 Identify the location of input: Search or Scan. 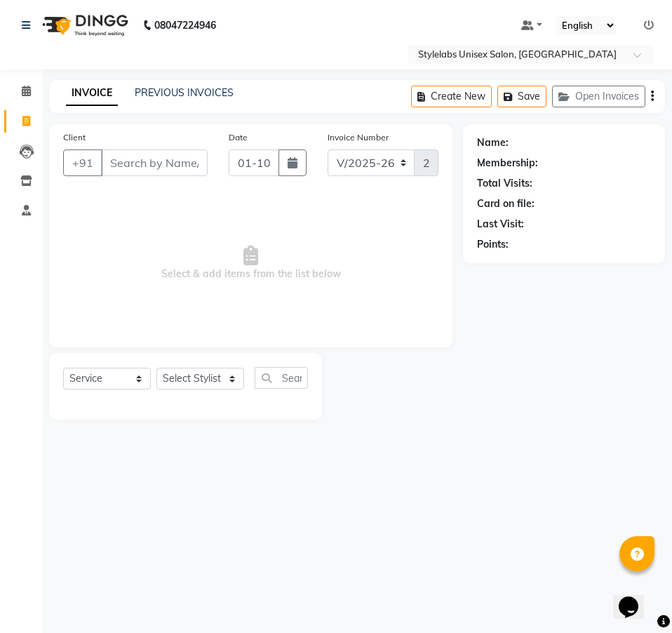
(281, 377).